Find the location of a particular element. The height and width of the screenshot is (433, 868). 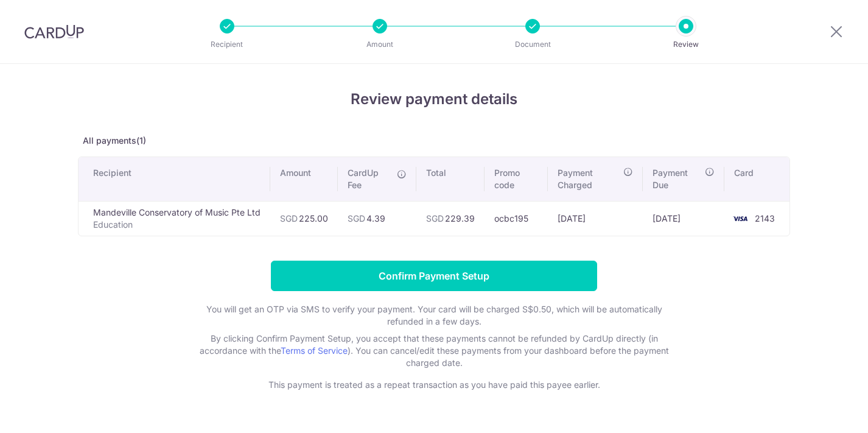

p: Review is located at coordinates (686, 45).